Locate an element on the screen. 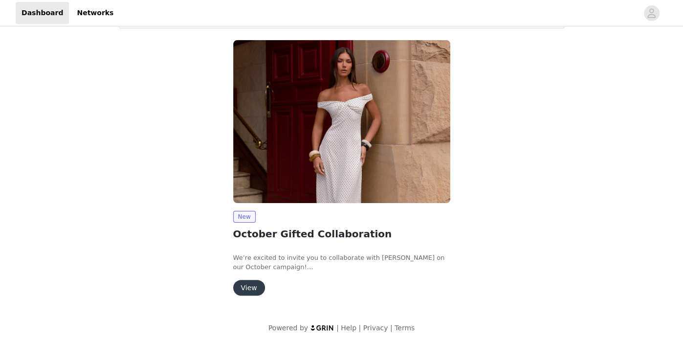 This screenshot has height=344, width=683. div: avatar is located at coordinates (652, 13).